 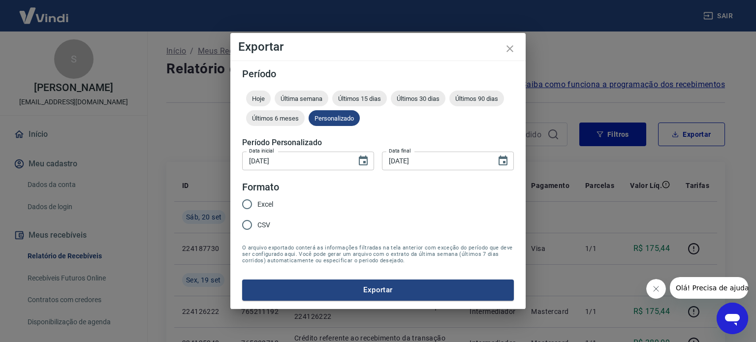 What do you see at coordinates (258, 98) in the screenshot?
I see `span: Hoje` at bounding box center [258, 98].